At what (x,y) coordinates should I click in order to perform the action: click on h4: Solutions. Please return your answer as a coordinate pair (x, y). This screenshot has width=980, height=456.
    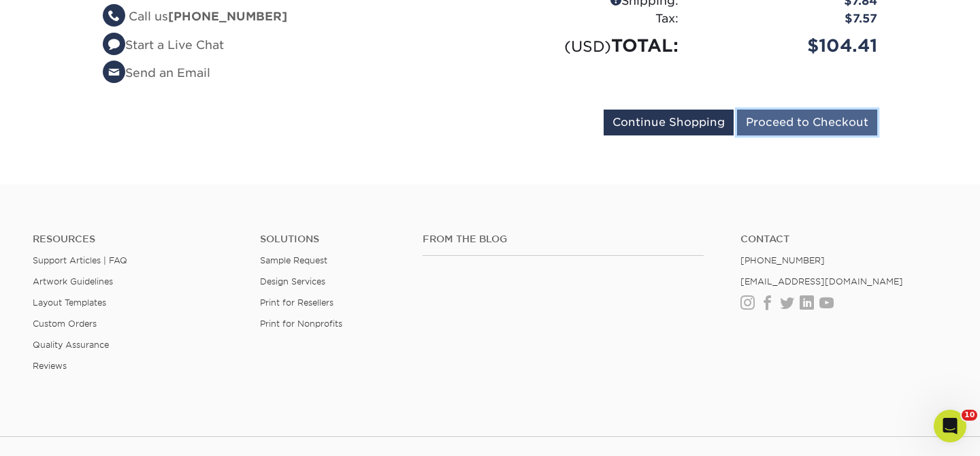
    Looking at the image, I should click on (331, 239).